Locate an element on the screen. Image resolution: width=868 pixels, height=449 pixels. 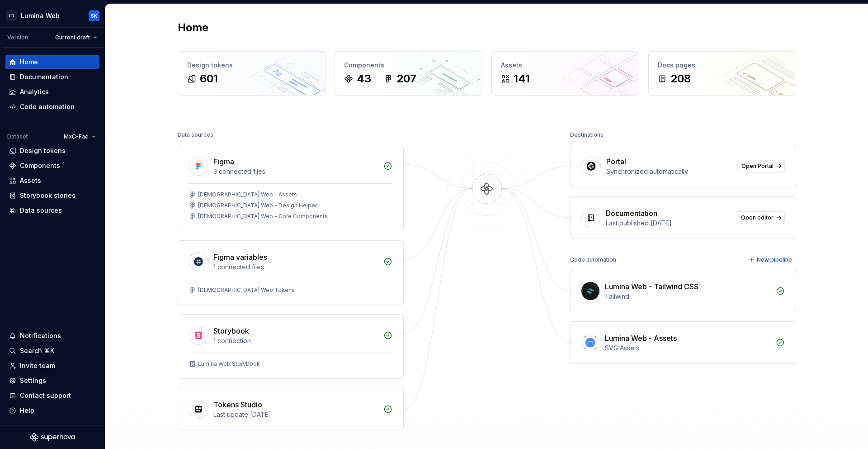
a: Docs pages208 is located at coordinates (722, 73).